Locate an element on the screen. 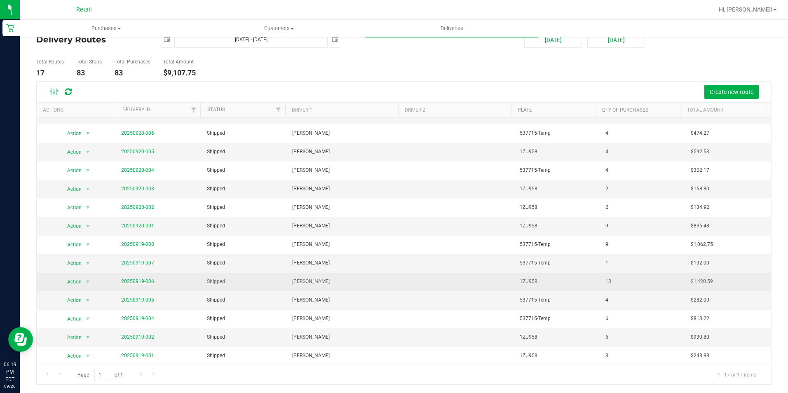 The image size is (788, 393). span: $813.22 is located at coordinates (700, 319).